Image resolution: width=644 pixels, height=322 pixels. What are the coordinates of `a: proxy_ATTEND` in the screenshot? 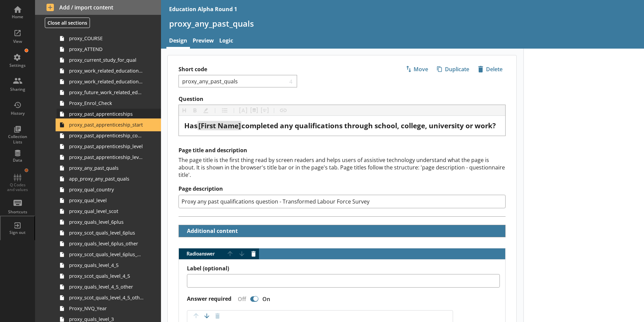 It's located at (109, 49).